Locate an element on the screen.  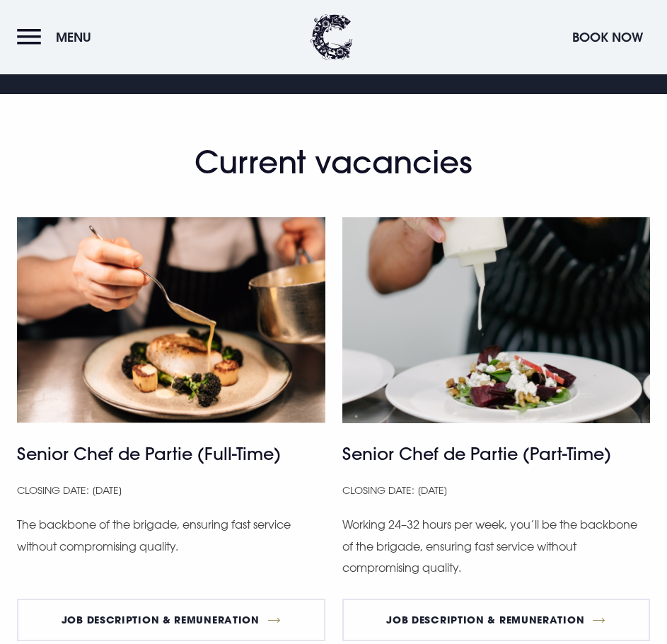
p: The backbone of the brigade, ensuring fast service without compromising quality. is located at coordinates (172, 535).